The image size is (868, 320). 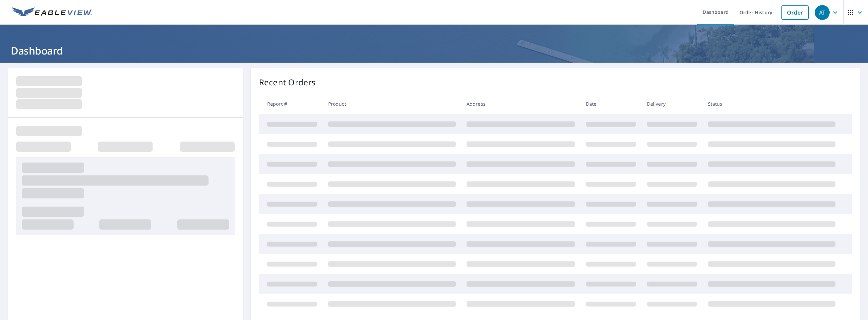 I want to click on th: Delivery, so click(x=672, y=104).